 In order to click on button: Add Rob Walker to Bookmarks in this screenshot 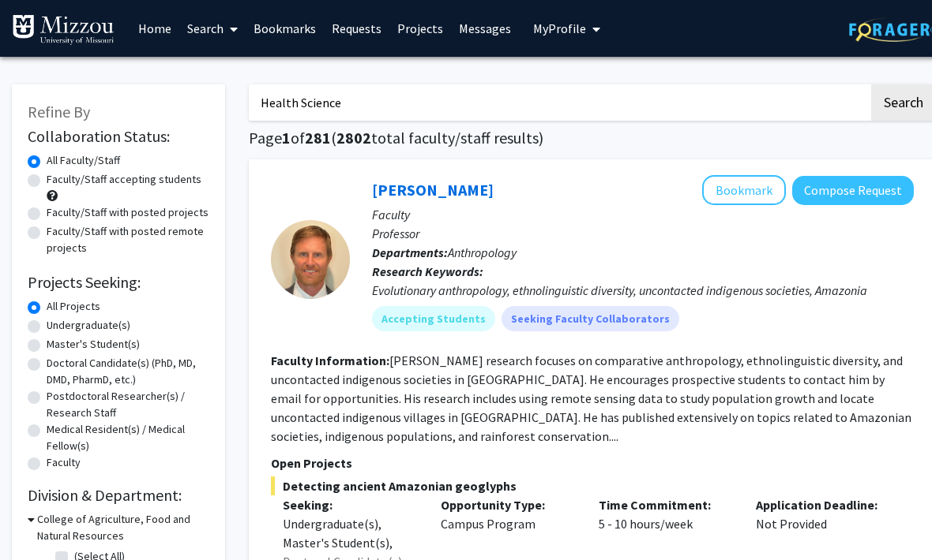, I will do `click(744, 190)`.